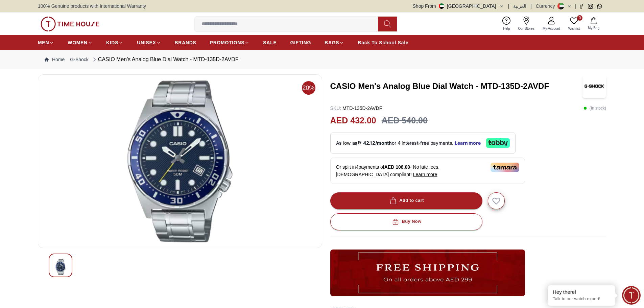 Image resolution: width=644 pixels, height=308 pixels. What do you see at coordinates (335, 42) in the screenshot?
I see `a: BAGS` at bounding box center [335, 42].